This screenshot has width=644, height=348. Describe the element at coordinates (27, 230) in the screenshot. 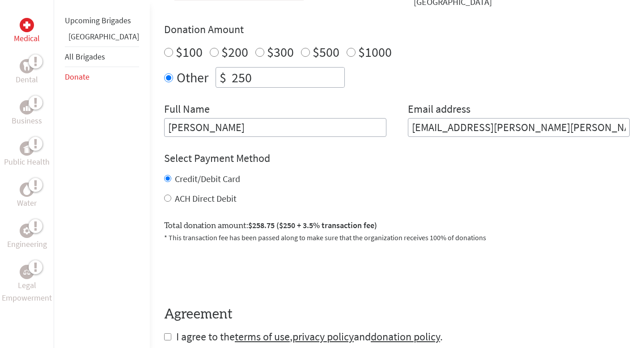

I see `img: Engineering` at that location.